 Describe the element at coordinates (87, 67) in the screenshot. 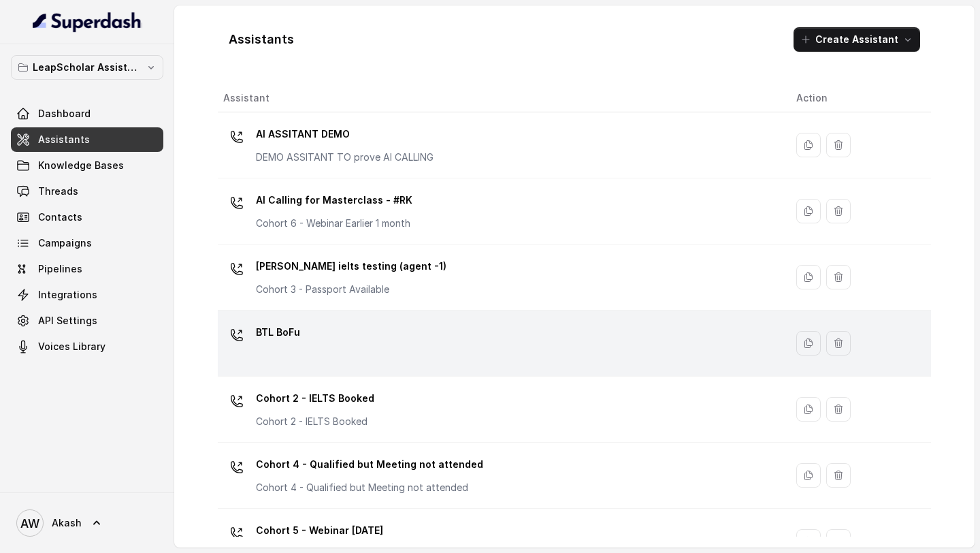

I see `p: LeapScholar Assistant` at that location.